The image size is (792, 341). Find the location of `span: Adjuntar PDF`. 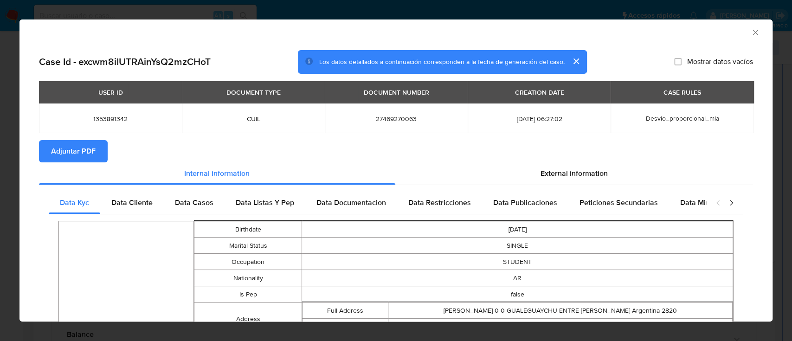

span: Adjuntar PDF is located at coordinates (73, 151).